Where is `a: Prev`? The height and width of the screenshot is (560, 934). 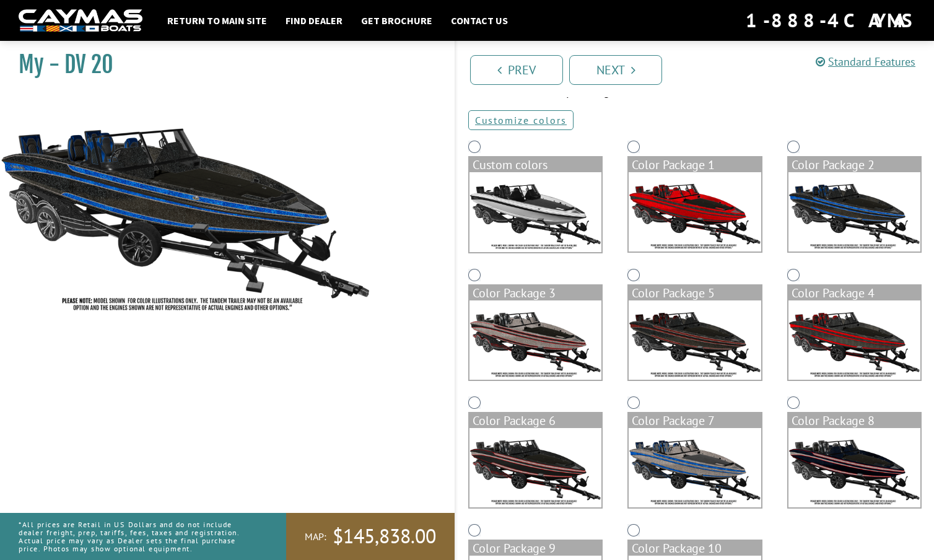 a: Prev is located at coordinates (517, 70).